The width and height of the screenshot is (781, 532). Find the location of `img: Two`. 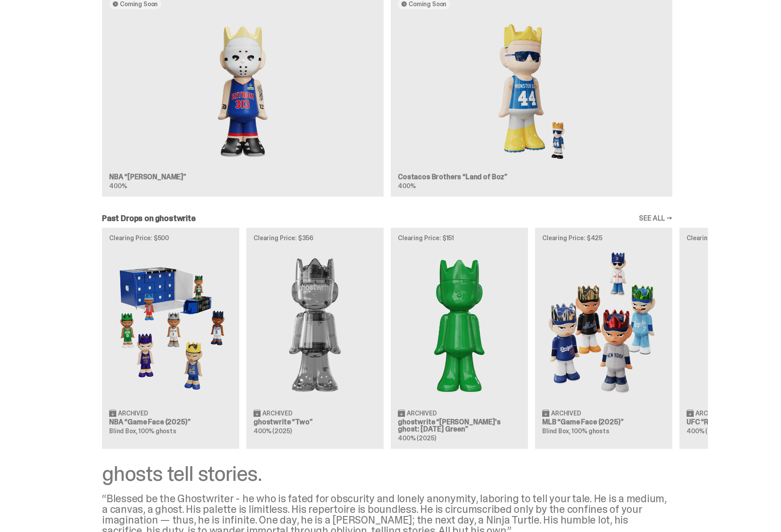

img: Two is located at coordinates (315, 324).